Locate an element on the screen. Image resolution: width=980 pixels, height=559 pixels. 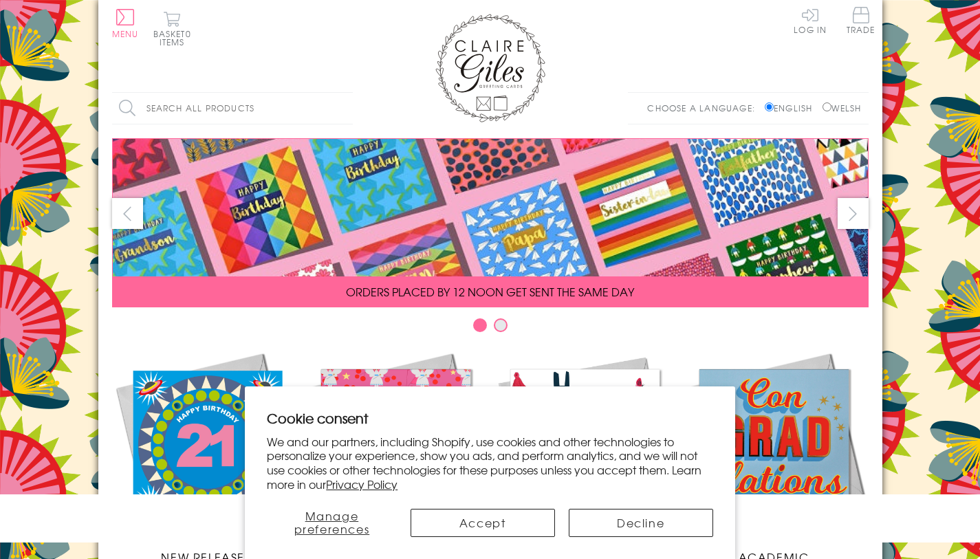
input: Search all products is located at coordinates (232, 108).